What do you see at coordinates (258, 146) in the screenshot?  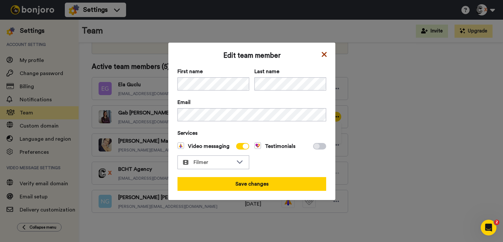 I see `img: tm-color.svg` at bounding box center [258, 146].